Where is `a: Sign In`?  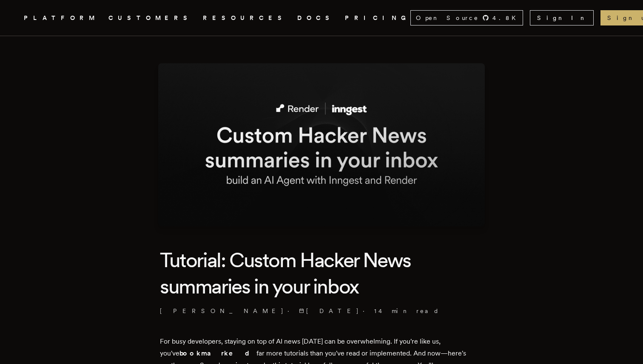
a: Sign In is located at coordinates (562, 18).